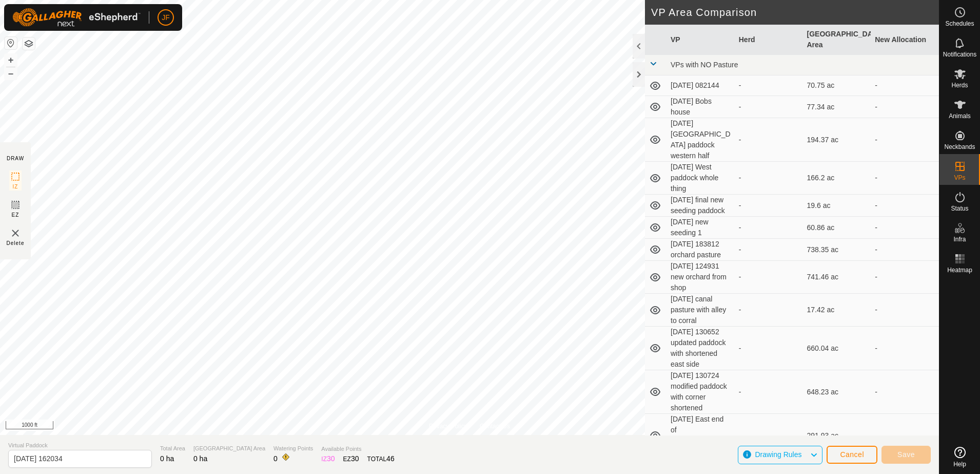  I want to click on td: 60.86 ac, so click(836, 227).